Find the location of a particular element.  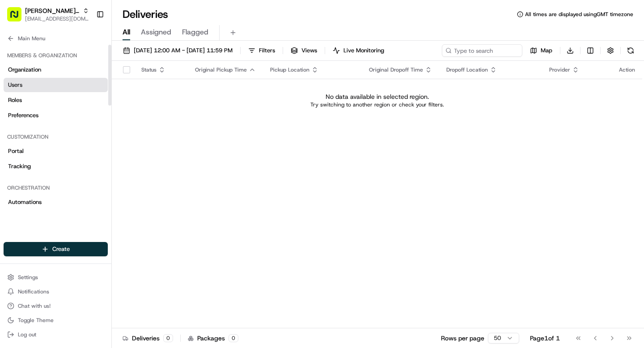

input: Clear is located at coordinates (85, 62).